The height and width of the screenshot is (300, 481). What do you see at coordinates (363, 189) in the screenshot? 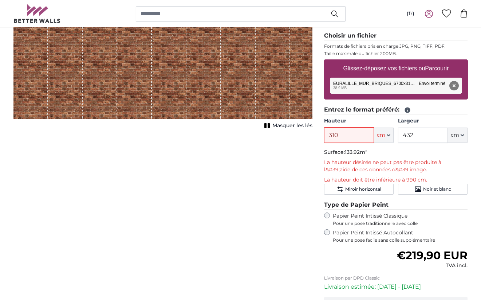
I see `span: Miroir horizontal` at bounding box center [363, 189].